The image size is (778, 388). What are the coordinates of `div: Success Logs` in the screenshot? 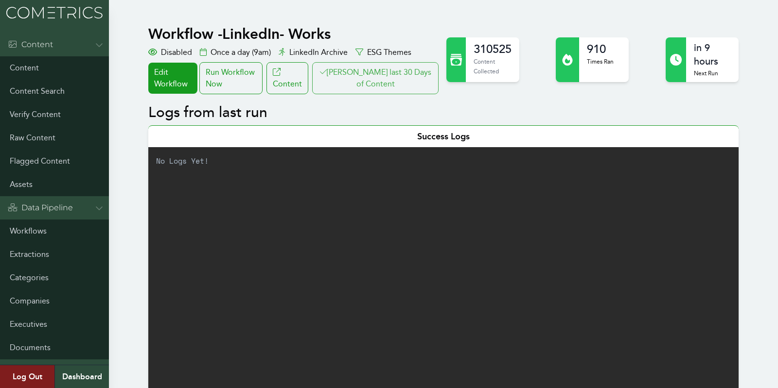 It's located at (443, 136).